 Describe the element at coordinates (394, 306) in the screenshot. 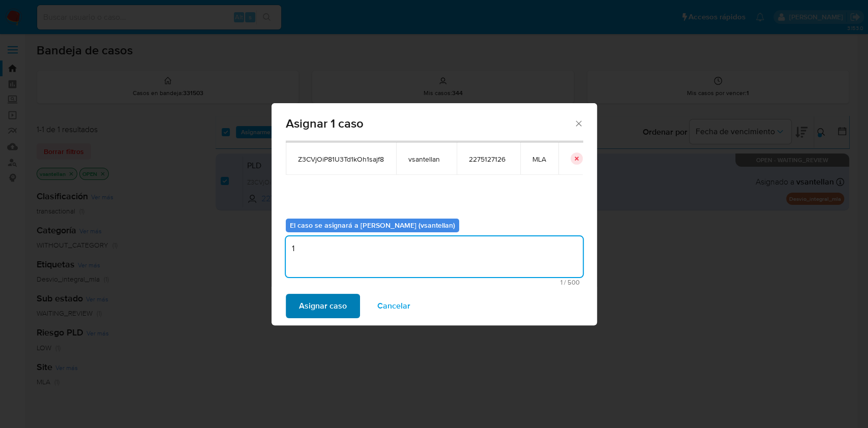

I see `button: Cancelar` at that location.